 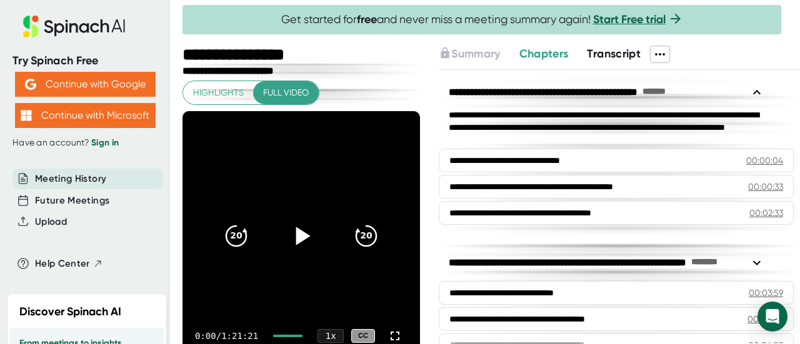 What do you see at coordinates (544, 54) in the screenshot?
I see `button: Chapters` at bounding box center [544, 54].